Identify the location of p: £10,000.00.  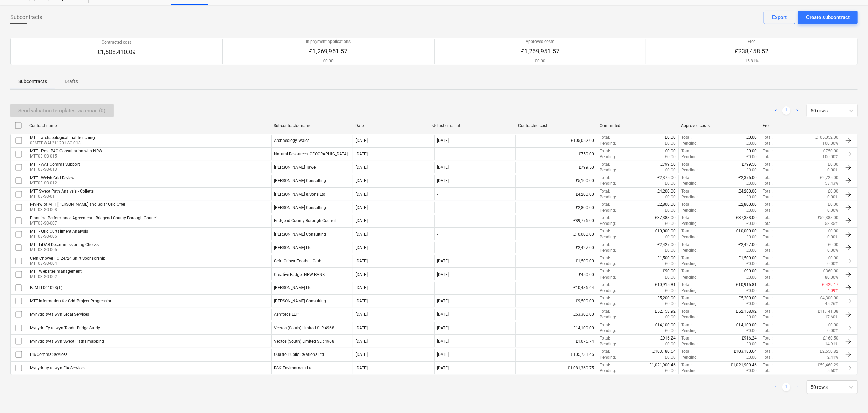
(665, 231).